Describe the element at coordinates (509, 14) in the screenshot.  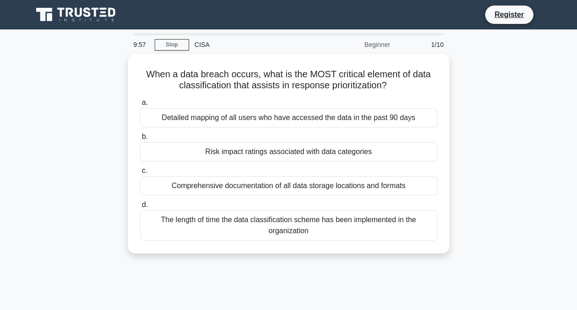
I see `a: Register` at that location.